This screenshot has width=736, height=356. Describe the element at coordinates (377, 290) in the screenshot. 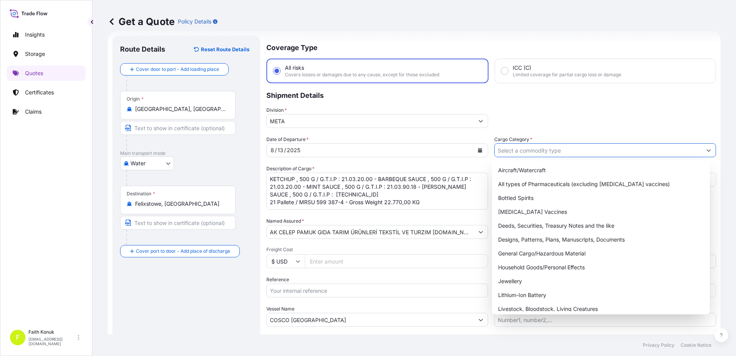

I see `input: Your internal reference` at that location.